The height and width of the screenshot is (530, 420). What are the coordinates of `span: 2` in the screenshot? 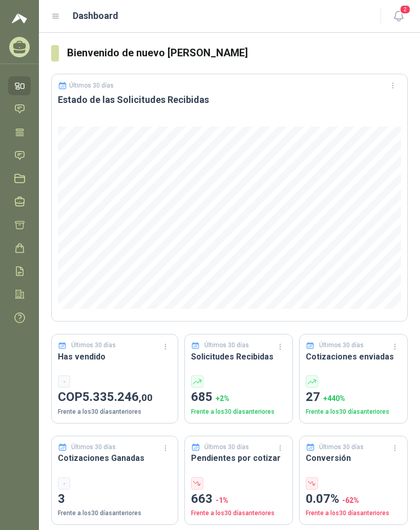 It's located at (405, 9).